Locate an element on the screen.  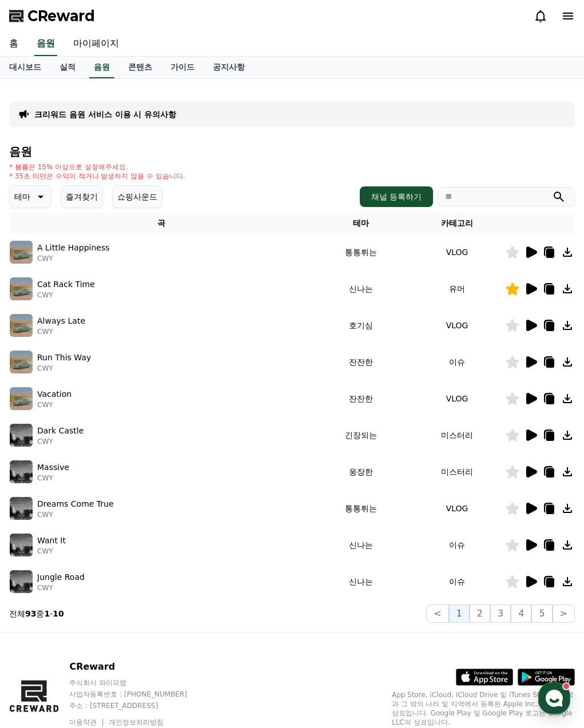
strong: 93 is located at coordinates (30, 614).